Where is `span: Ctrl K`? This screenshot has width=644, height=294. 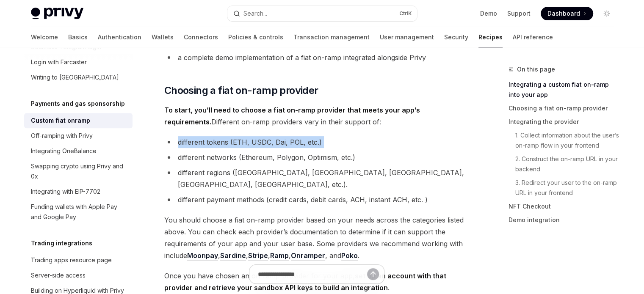 span: Ctrl K is located at coordinates (406, 13).